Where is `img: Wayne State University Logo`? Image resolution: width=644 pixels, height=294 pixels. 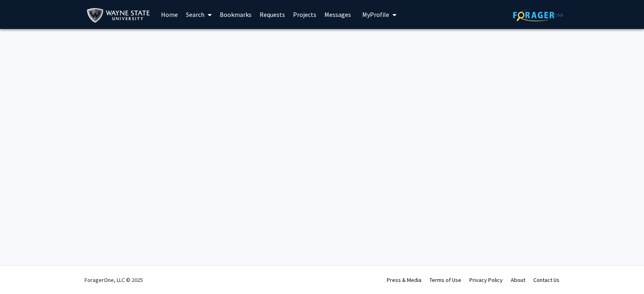 img: Wayne State University Logo is located at coordinates (120, 15).